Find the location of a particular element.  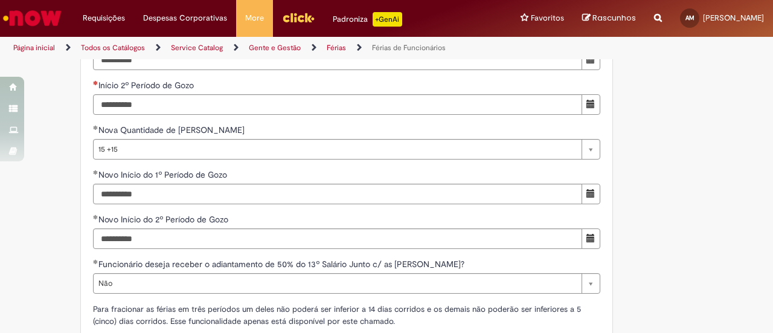

span: Despesas Corporativas is located at coordinates (185, 18).